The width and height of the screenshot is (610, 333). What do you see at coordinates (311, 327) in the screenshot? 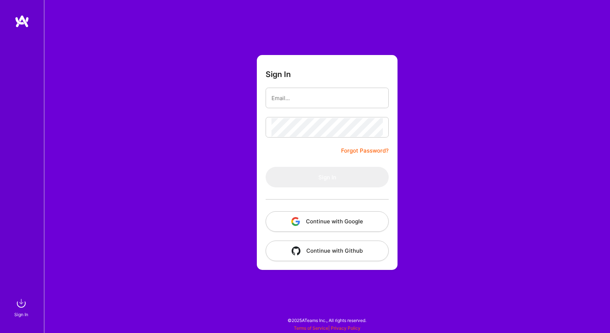
I see `a: Terms of Service` at bounding box center [311, 327].